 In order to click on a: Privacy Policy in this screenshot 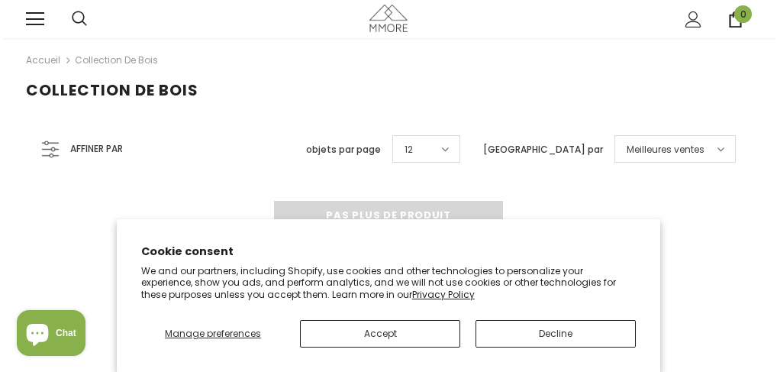, I will do `click(444, 294)`.